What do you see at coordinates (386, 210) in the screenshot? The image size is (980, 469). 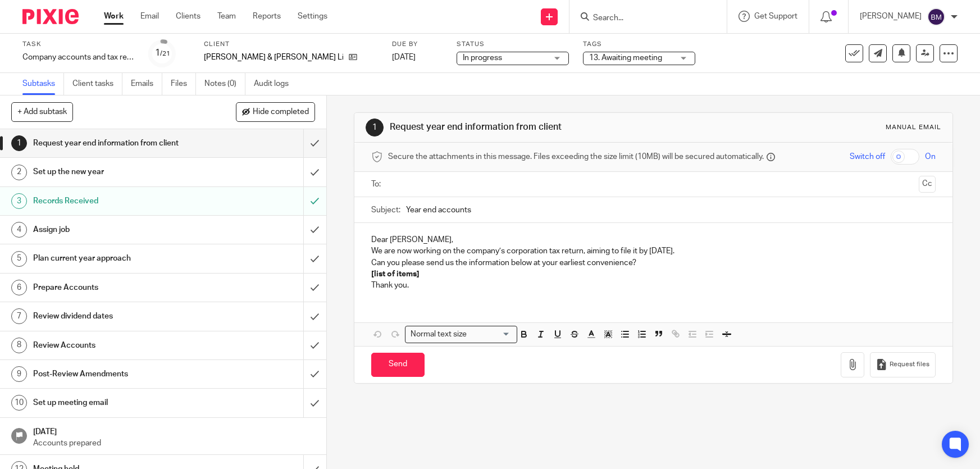 I see `label: Subject:` at bounding box center [386, 210].